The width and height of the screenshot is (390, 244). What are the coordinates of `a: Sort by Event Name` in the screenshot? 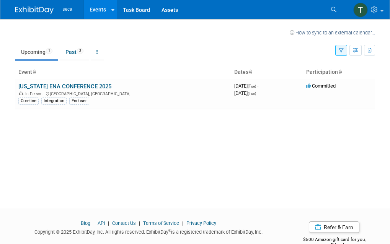 It's located at (34, 72).